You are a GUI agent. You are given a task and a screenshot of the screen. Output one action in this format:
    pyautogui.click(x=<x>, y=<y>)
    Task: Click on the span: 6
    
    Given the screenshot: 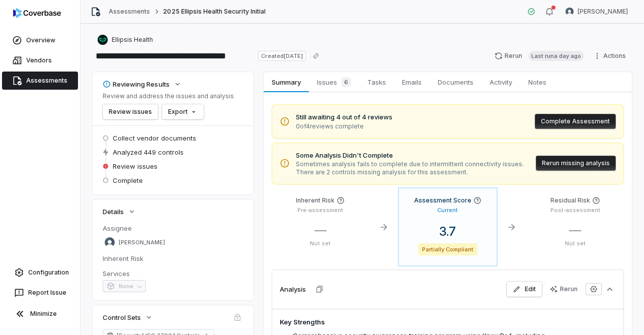 What is the action you would take?
    pyautogui.click(x=346, y=82)
    